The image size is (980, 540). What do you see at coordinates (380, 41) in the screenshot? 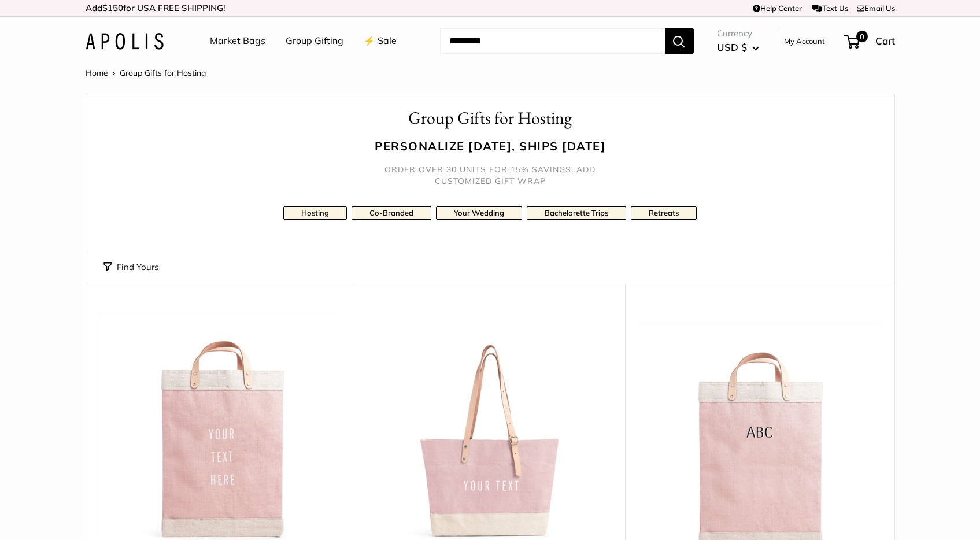
I see `a: ⚡️ Sale` at bounding box center [380, 41].